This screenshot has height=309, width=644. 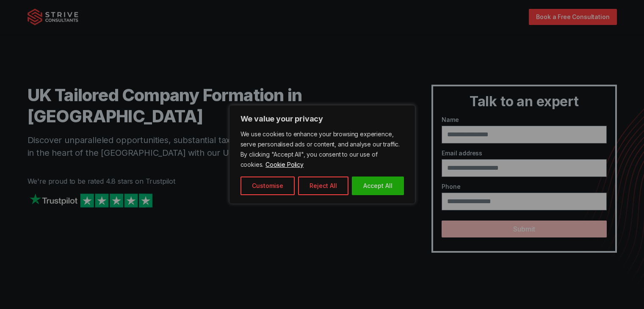 I want to click on div: We value your privacy, so click(x=322, y=154).